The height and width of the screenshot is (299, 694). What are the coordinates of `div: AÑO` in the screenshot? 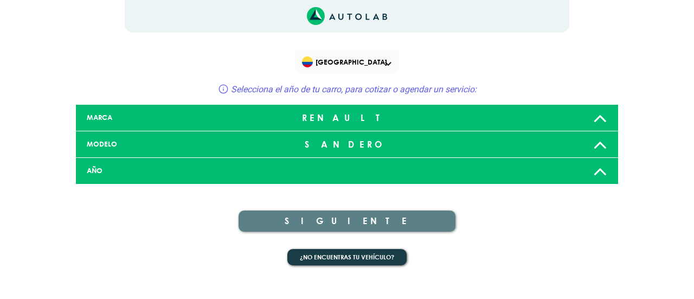 It's located at (168, 170).